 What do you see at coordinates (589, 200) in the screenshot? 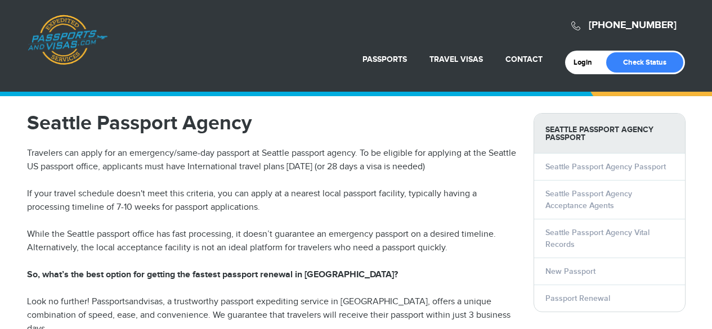
I see `a: Seattle Passport Agency Acceptance Agents` at bounding box center [589, 200].